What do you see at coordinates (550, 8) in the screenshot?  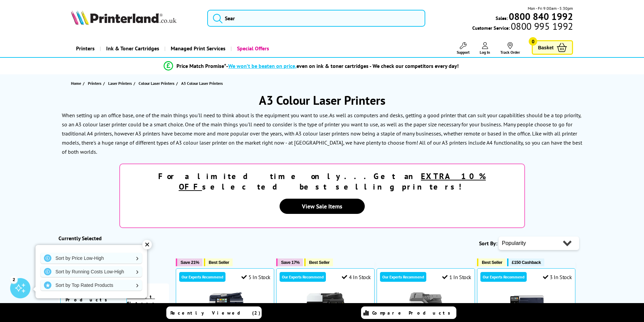 I see `span: Mon - Fri 9:00am - 5:30pm` at bounding box center [550, 8].